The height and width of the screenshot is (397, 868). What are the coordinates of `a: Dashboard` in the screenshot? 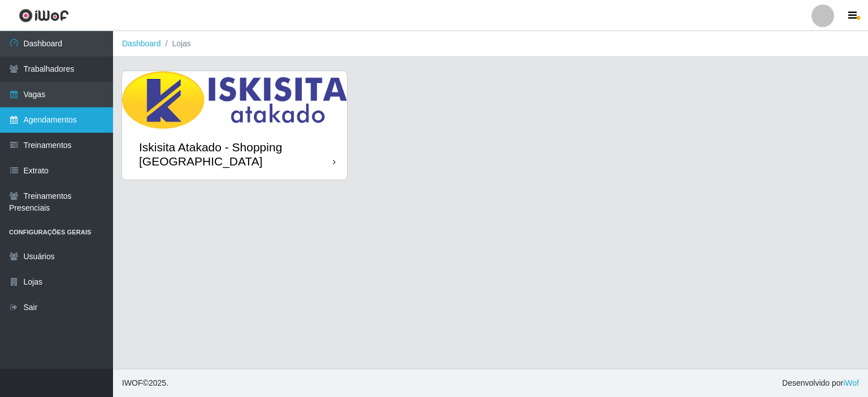 It's located at (142, 43).